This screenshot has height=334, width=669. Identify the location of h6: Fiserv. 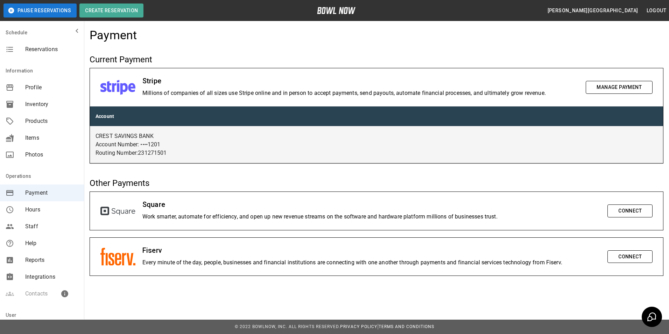
(371, 250).